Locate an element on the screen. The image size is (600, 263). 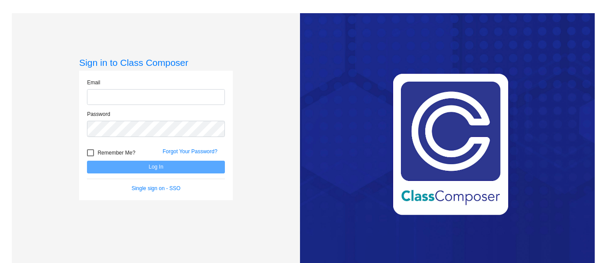
label: Password is located at coordinates (98, 114).